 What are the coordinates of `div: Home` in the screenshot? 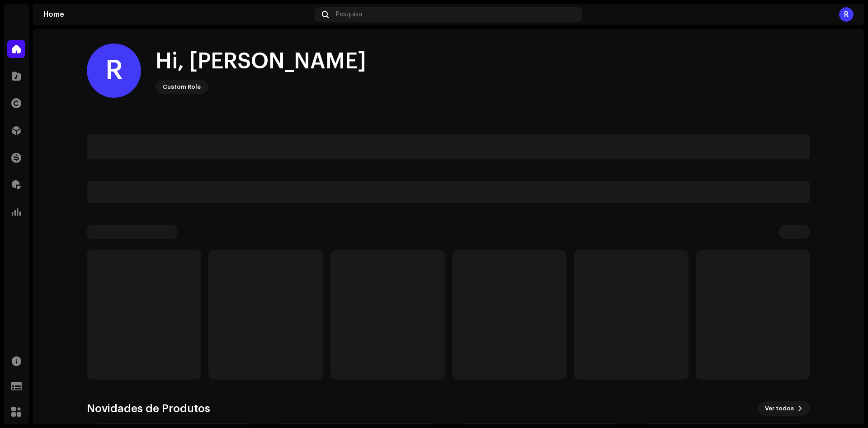 It's located at (177, 15).